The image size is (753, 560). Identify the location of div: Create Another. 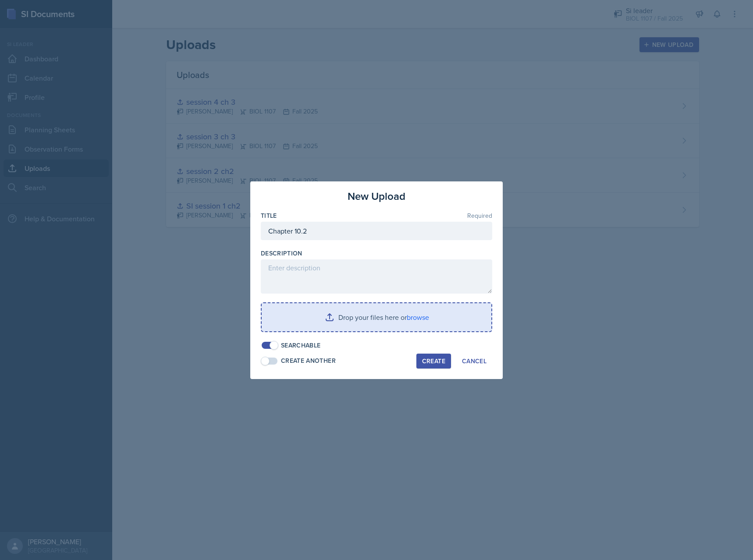
(308, 361).